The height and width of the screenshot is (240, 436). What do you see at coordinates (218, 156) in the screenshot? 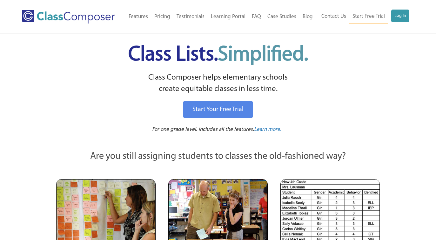
I see `p: Are you still assigning students to classes the old-fashioned way?` at bounding box center [218, 156].